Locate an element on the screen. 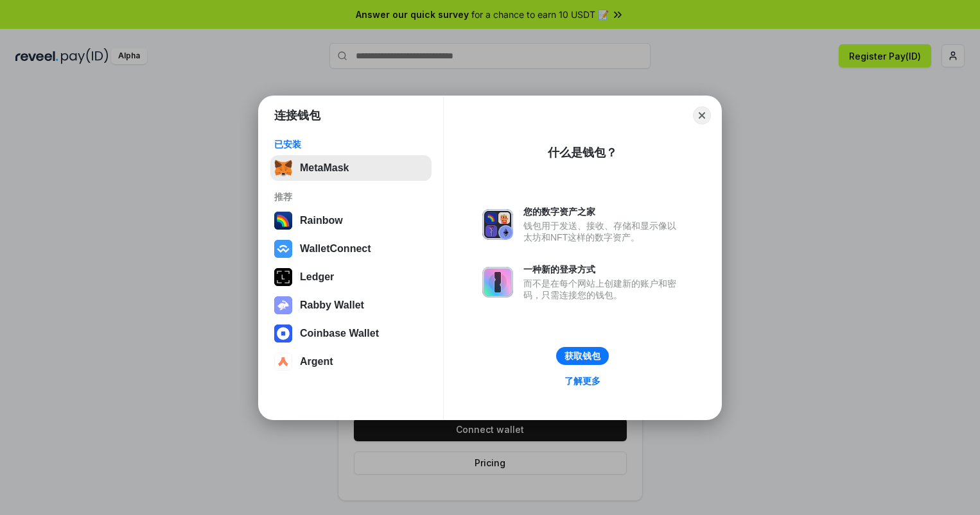 This screenshot has width=980, height=515. div: Coinbase Wallet is located at coordinates (339, 333).